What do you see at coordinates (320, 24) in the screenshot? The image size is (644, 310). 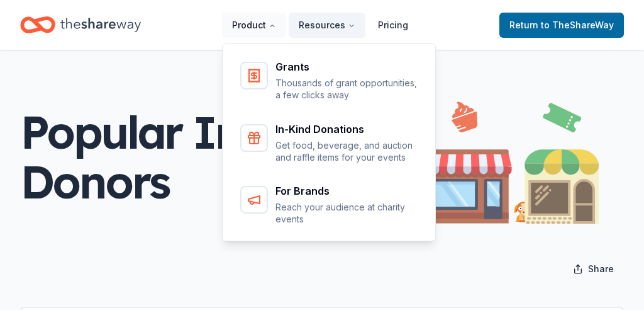 I see `nav: Main` at bounding box center [320, 24].